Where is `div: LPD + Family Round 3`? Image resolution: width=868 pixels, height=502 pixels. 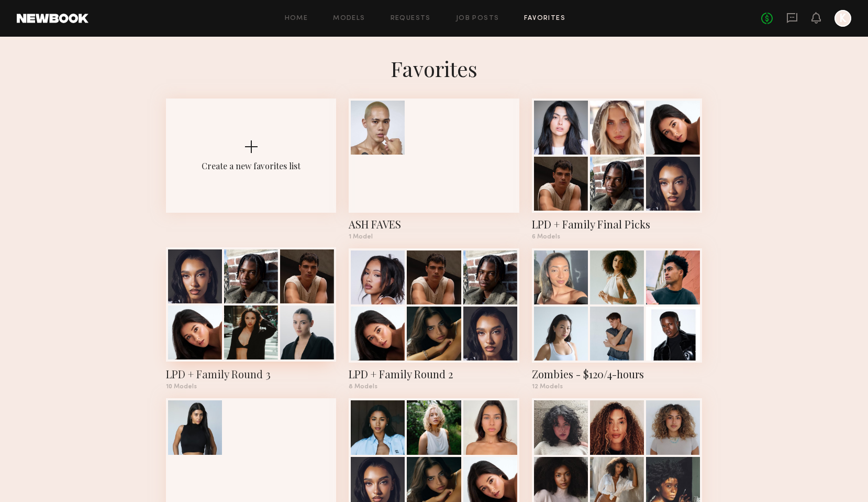
div: LPD + Family Round 3 is located at coordinates (251, 374).